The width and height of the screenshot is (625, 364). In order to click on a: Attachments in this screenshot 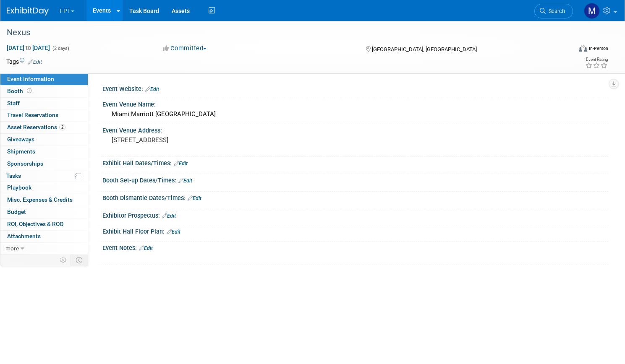, I will do `click(44, 237)`.